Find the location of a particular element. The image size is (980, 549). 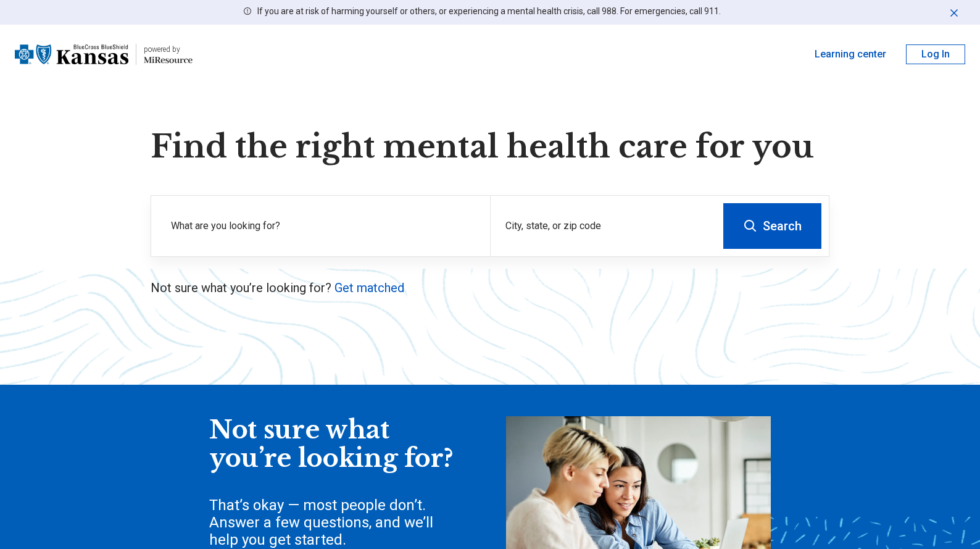

label: What are you looking for? is located at coordinates (322, 226).